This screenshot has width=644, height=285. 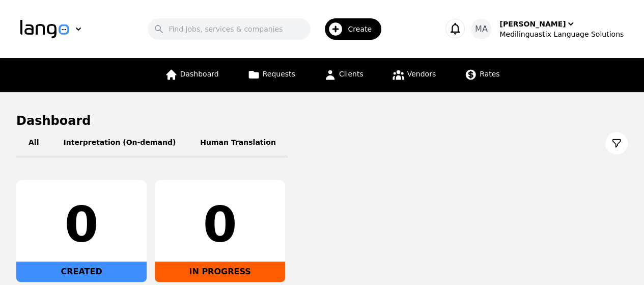 What do you see at coordinates (238, 143) in the screenshot?
I see `button: Human Translation` at bounding box center [238, 143].